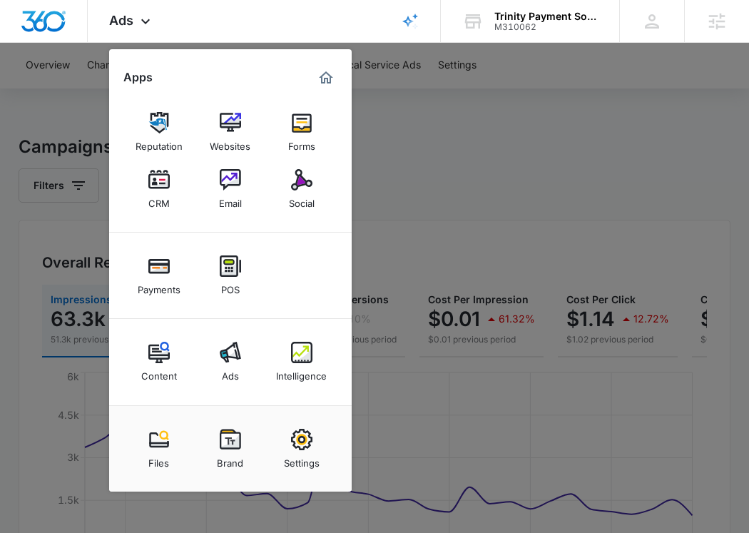  I want to click on a: Content, so click(159, 362).